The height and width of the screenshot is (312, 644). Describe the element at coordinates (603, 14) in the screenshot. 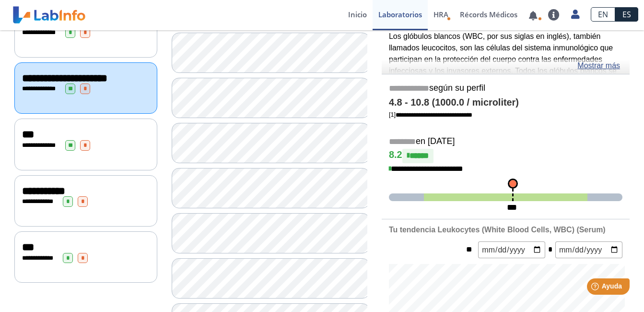

I see `a: EN` at that location.